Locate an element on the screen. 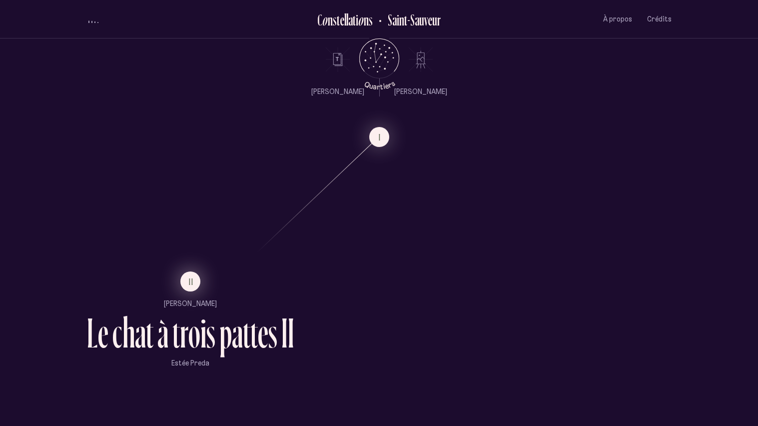 This screenshot has width=758, height=426. button: Retour au menu principal is located at coordinates (379, 64).